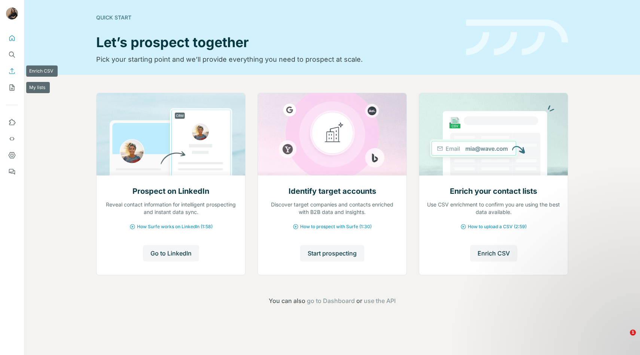 Image resolution: width=640 pixels, height=355 pixels. Describe the element at coordinates (333, 191) in the screenshot. I see `h2: Identify target accounts` at that location.